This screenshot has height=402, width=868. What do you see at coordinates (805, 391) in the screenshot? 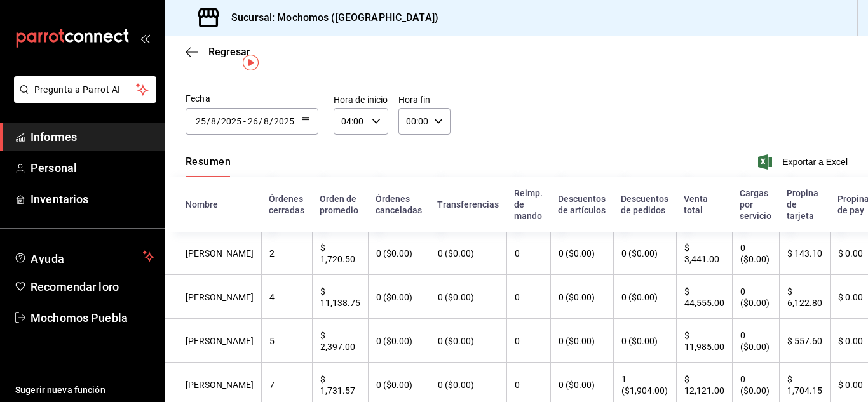
I see `font: 1,704.15` at bounding box center [805, 391].